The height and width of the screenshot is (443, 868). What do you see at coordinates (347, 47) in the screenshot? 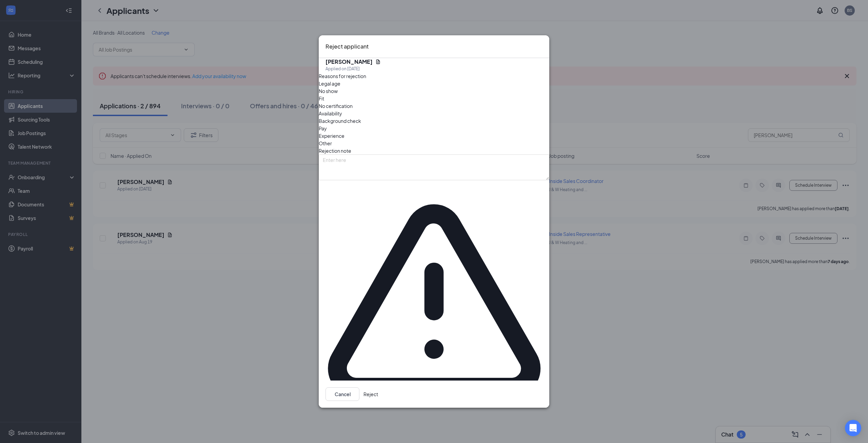
I see `h3: Reject applicant` at bounding box center [347, 47].